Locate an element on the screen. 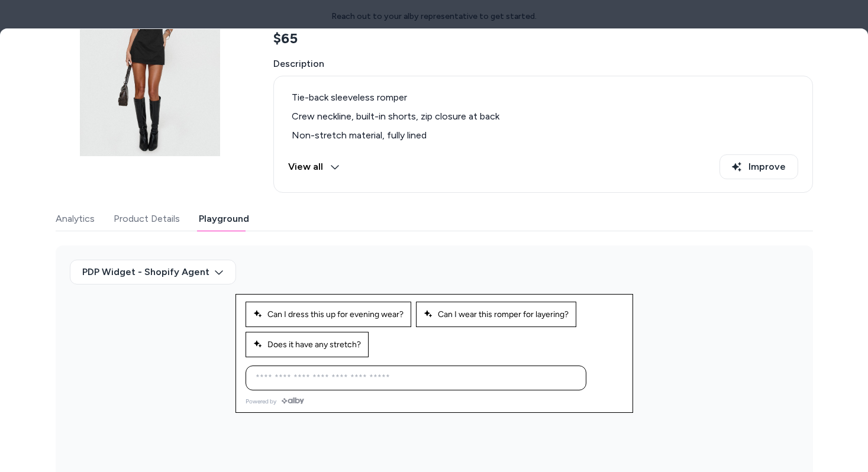 This screenshot has height=472, width=868. span: $65 is located at coordinates (286, 38).